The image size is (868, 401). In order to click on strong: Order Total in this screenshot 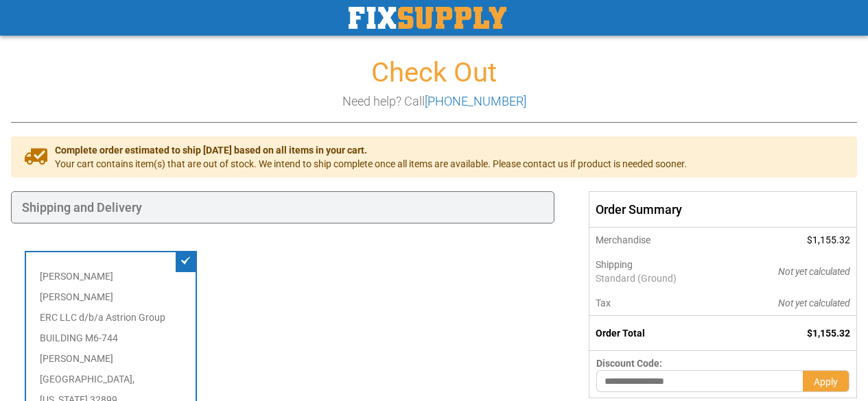, I will do `click(620, 333)`.